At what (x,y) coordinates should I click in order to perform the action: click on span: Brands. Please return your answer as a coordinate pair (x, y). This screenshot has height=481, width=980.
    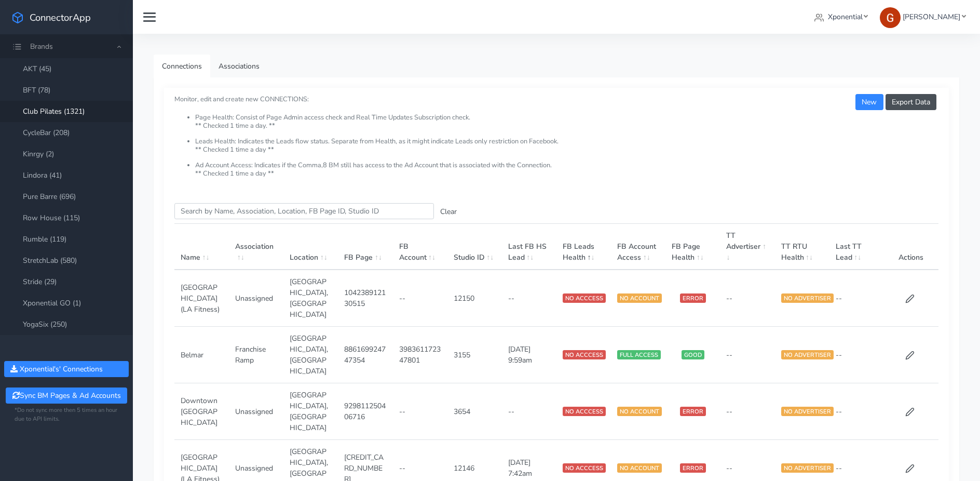
    Looking at the image, I should click on (42, 46).